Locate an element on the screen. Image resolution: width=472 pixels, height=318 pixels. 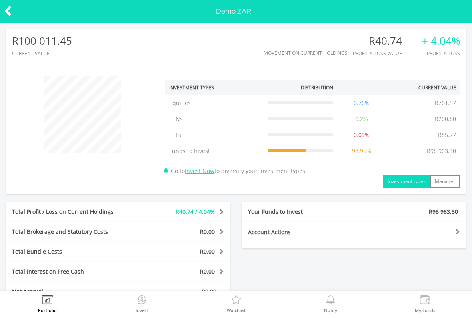
a: Invest Now is located at coordinates (200, 171).